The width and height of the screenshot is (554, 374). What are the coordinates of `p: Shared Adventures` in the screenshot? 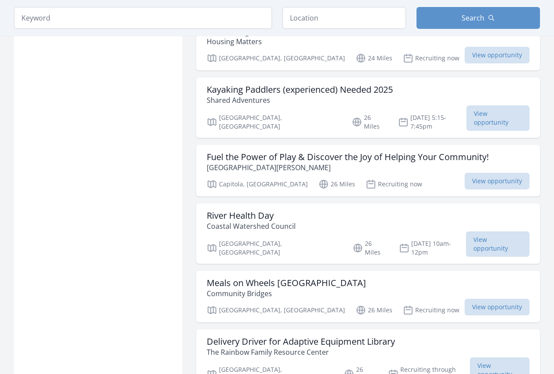 It's located at (300, 100).